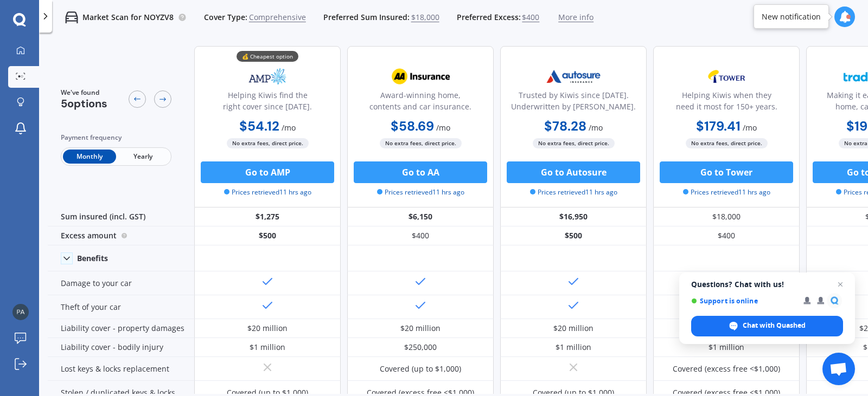  I want to click on div: $1,275, so click(267, 217).